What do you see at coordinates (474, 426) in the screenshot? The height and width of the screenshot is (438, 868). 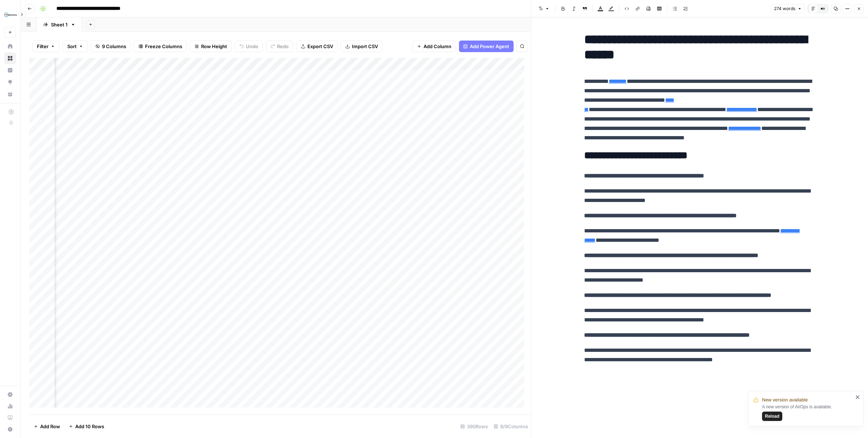 I see `div: 390 Rows` at bounding box center [474, 426].